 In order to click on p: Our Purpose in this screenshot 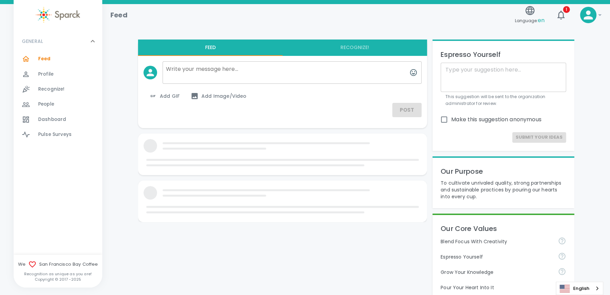, I will do `click(503, 171)`.